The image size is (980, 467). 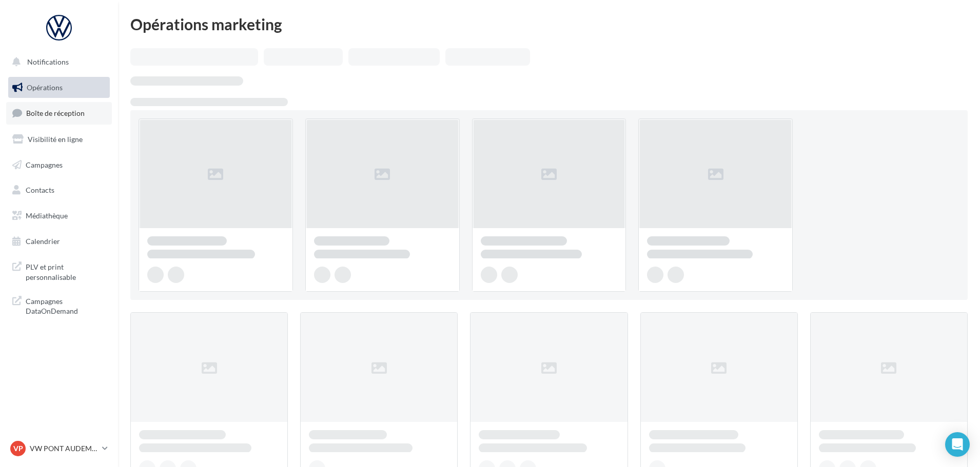 What do you see at coordinates (958, 444) in the screenshot?
I see `div: Open Intercom Messenger` at bounding box center [958, 444].